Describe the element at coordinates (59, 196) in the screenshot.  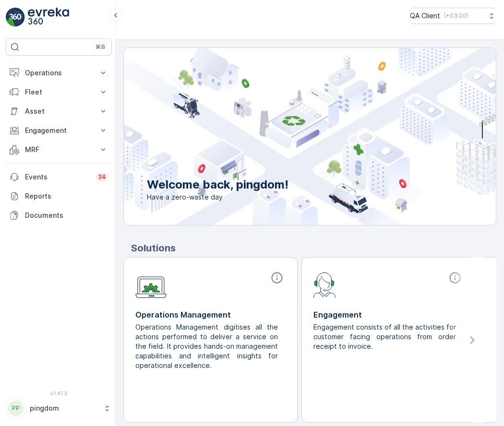
I see `a: Reports` at that location.